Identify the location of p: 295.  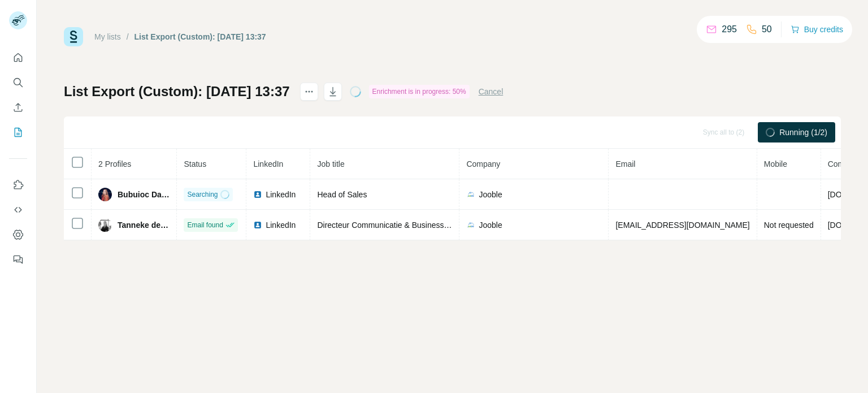
(729, 29).